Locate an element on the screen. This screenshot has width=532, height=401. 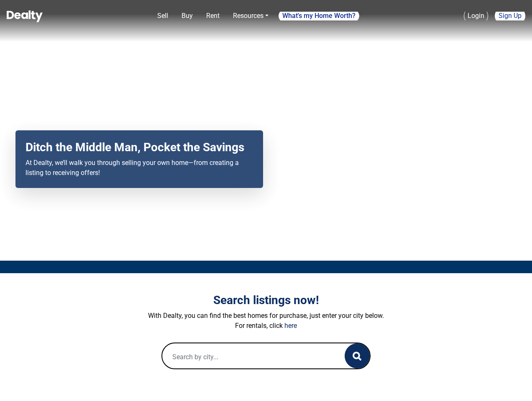
a: Sell is located at coordinates (163, 16).